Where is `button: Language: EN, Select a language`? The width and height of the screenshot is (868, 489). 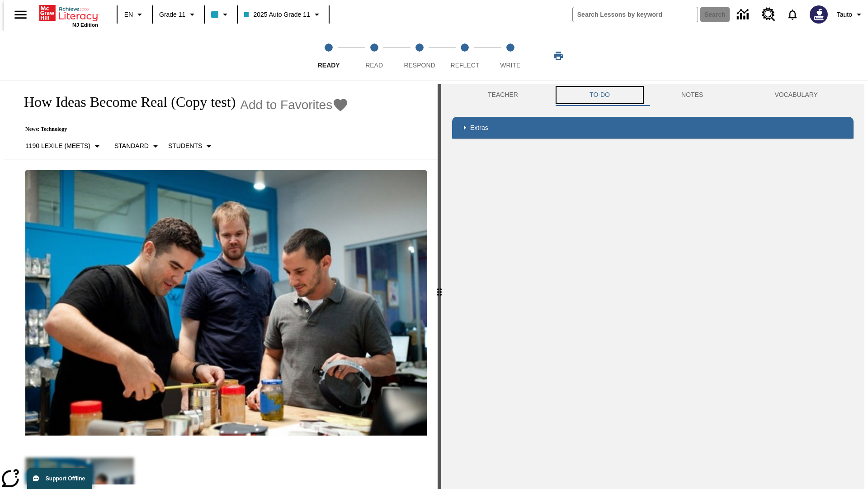 button: Language: EN, Select a language is located at coordinates (135, 15).